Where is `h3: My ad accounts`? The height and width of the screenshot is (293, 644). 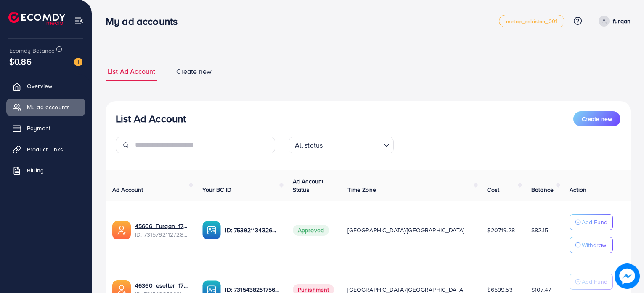
h3: My ad accounts is located at coordinates (144, 21).